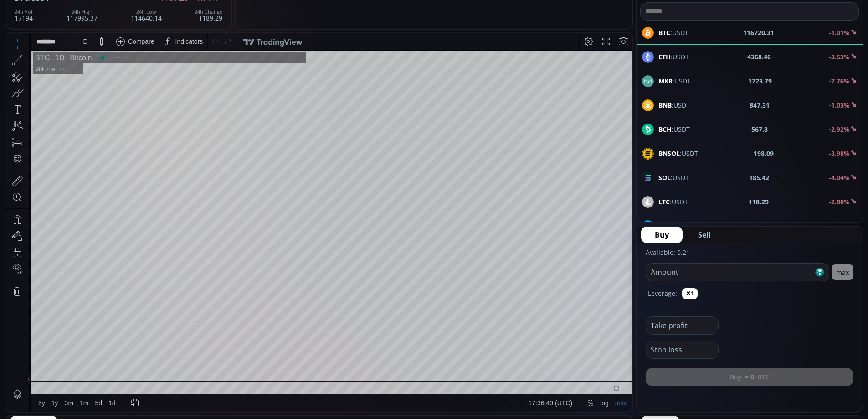 The image size is (868, 419). What do you see at coordinates (759, 129) in the screenshot?
I see `b: 567.8` at bounding box center [759, 129].